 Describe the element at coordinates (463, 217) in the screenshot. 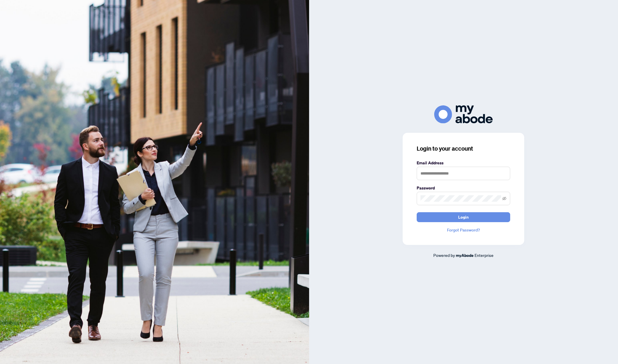

I see `span: Login` at that location.